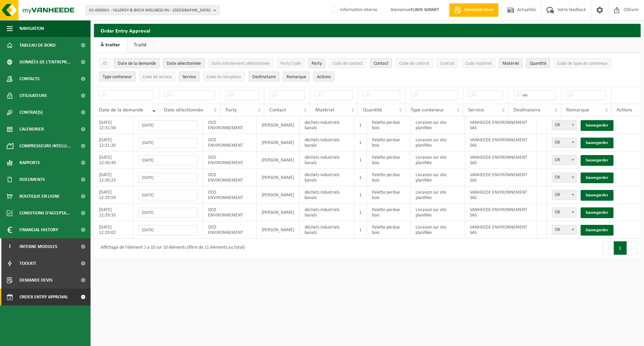 The height and width of the screenshot is (346, 644). What do you see at coordinates (241, 63) in the screenshot?
I see `button: Date initialement sélectionnéeDate initialement sélectionnée: Activate to sort` at bounding box center [241, 63].